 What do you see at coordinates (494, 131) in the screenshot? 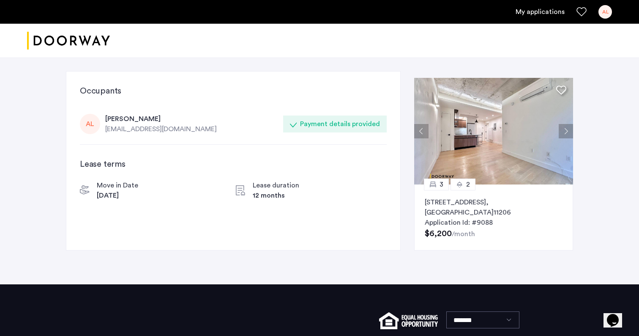
I see `img: 2016_638639250192324724.jpeg` at bounding box center [494, 131].